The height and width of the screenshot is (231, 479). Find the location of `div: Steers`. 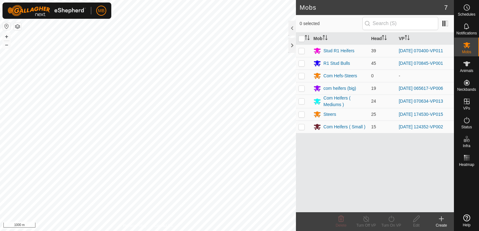

div: Steers is located at coordinates (330, 114).